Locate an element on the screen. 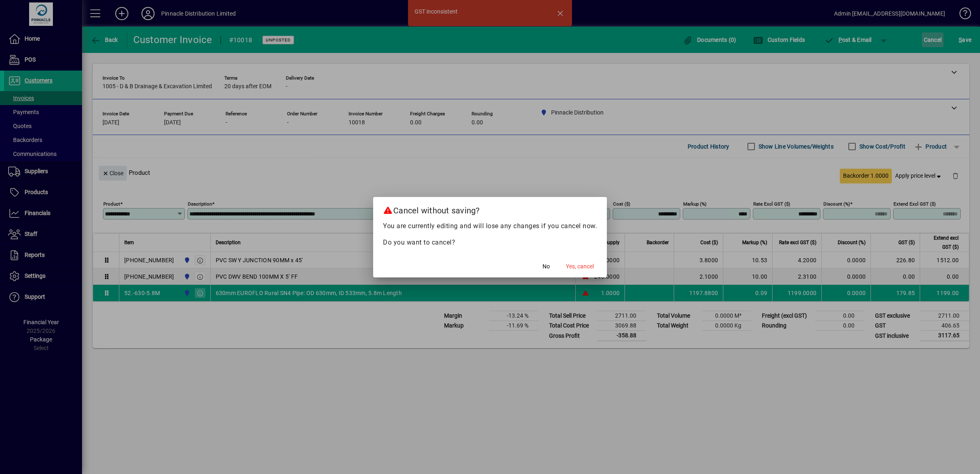  button: No is located at coordinates (546, 266).